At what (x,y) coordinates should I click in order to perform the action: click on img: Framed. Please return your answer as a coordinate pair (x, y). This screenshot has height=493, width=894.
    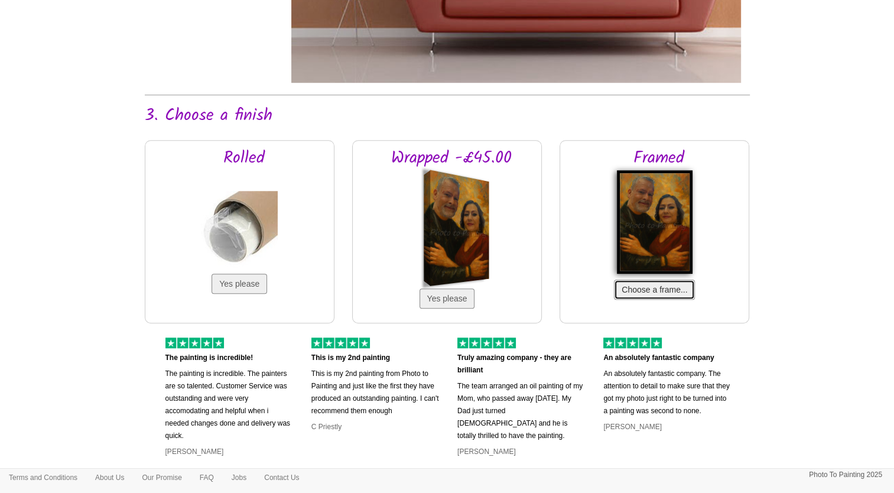
    Looking at the image, I should click on (655, 222).